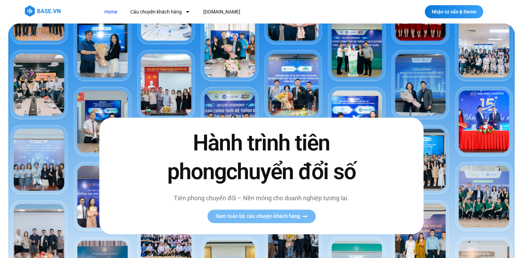  What do you see at coordinates (454, 12) in the screenshot?
I see `a: Nhận tư vấn & Demo` at bounding box center [454, 12].